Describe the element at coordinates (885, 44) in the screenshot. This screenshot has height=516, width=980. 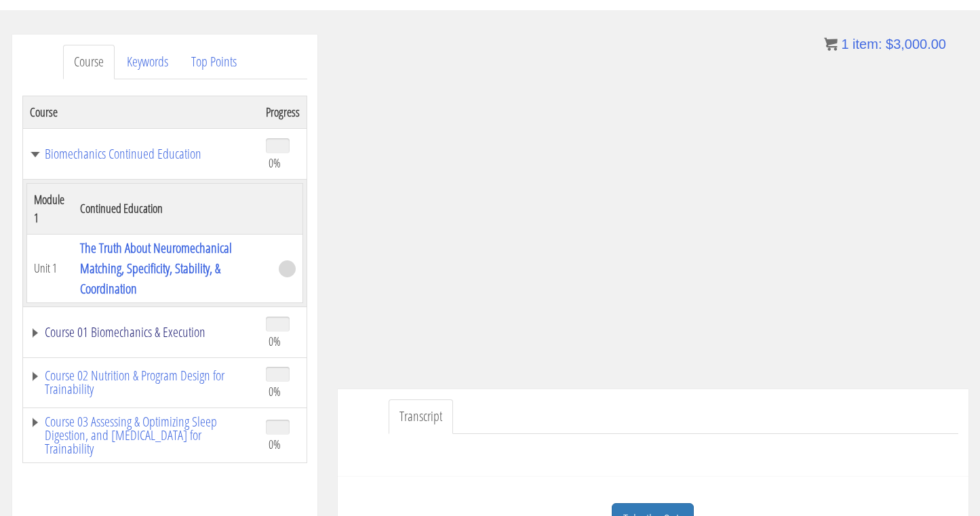
I see `a: 1 item: $3,000.00` at that location.